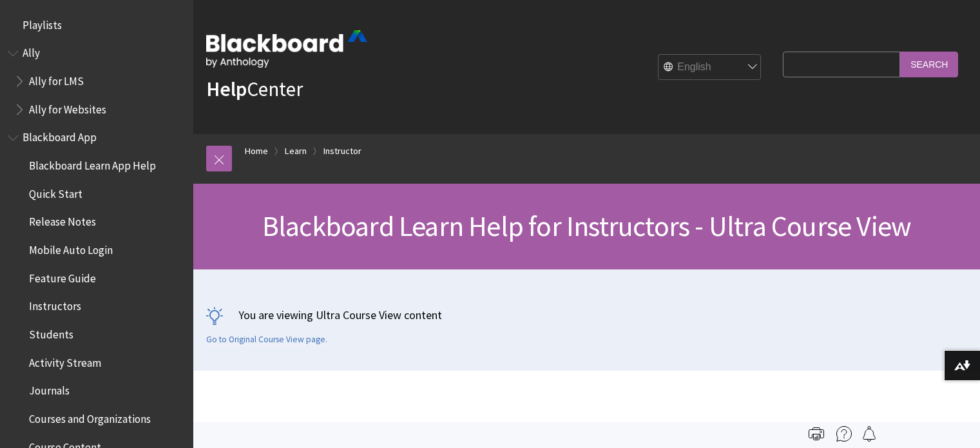 The image size is (980, 448). I want to click on img: Print, so click(816, 434).